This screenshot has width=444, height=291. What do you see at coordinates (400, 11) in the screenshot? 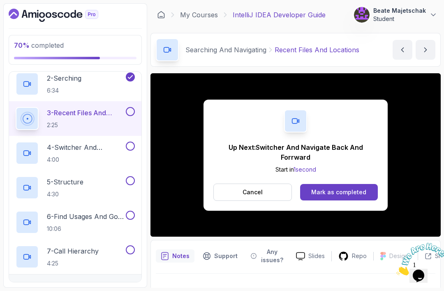
I see `p: Beate Majetschak` at bounding box center [400, 11].